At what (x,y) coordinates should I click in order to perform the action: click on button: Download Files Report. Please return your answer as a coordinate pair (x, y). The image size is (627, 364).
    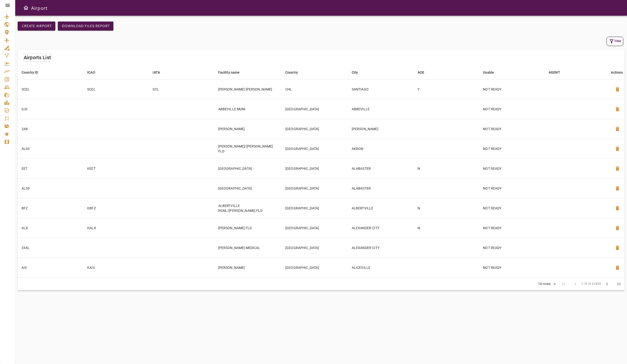
    Looking at the image, I should click on (85, 26).